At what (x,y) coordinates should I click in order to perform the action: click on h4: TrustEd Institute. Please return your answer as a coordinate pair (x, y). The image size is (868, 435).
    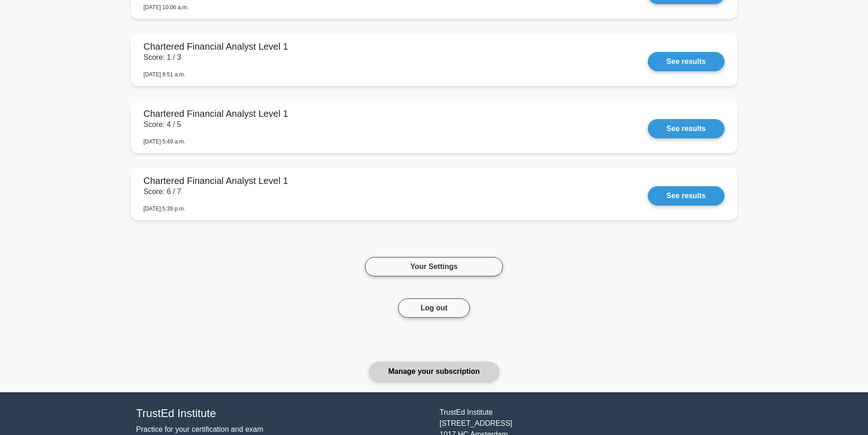
    Looking at the image, I should click on (282, 413).